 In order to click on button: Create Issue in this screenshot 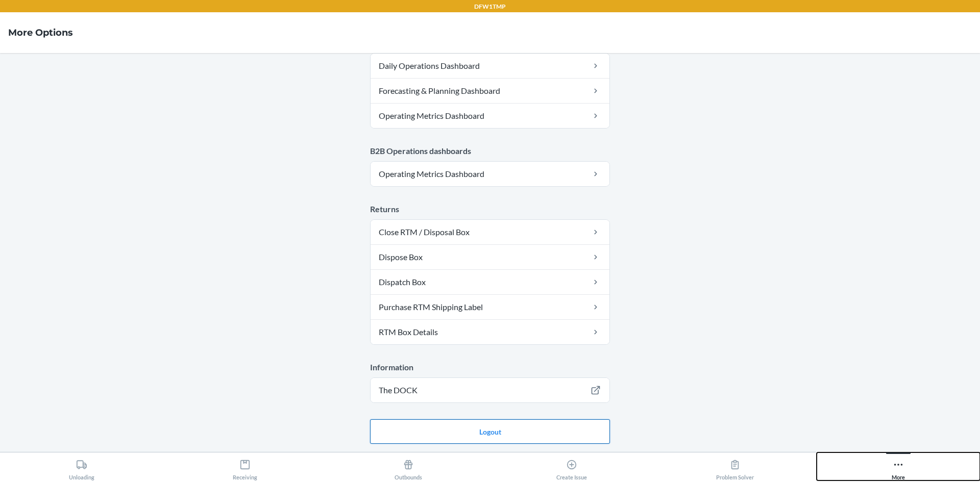, I will do `click(572, 466)`.